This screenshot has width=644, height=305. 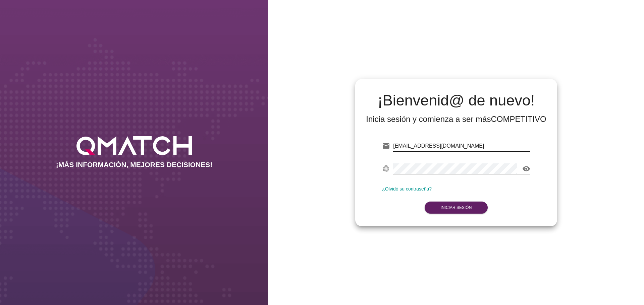 What do you see at coordinates (456, 119) in the screenshot?
I see `div: Inicia sesión y comienza a ser más` at bounding box center [456, 119].